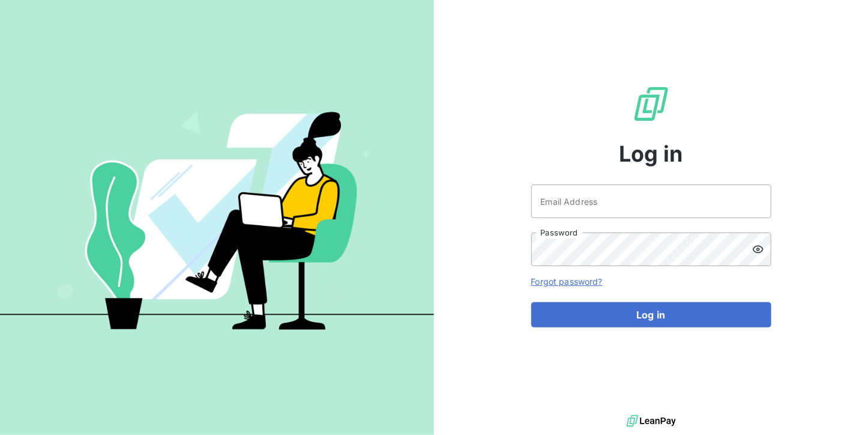  Describe the element at coordinates (651, 201) in the screenshot. I see `input: placeholder` at that location.